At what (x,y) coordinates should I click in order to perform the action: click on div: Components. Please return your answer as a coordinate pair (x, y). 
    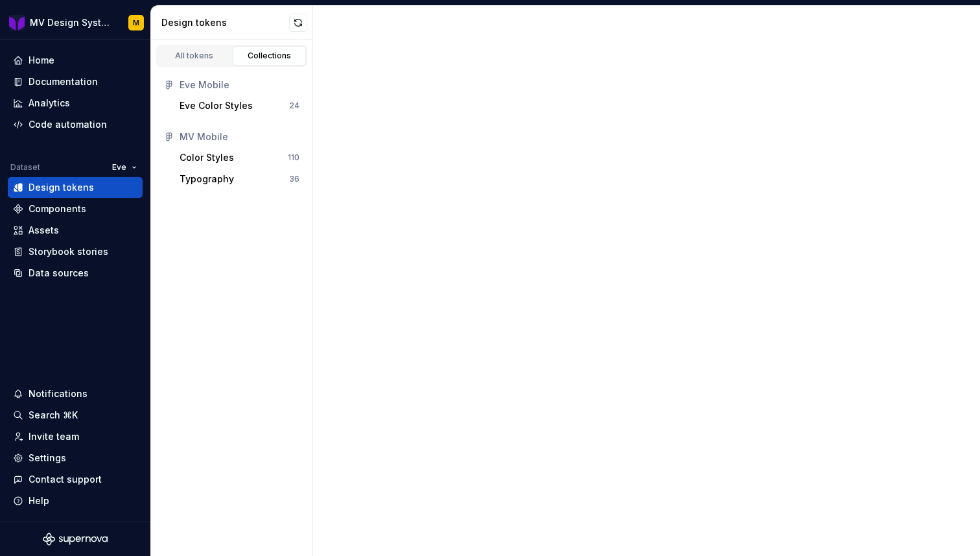
    Looking at the image, I should click on (57, 209).